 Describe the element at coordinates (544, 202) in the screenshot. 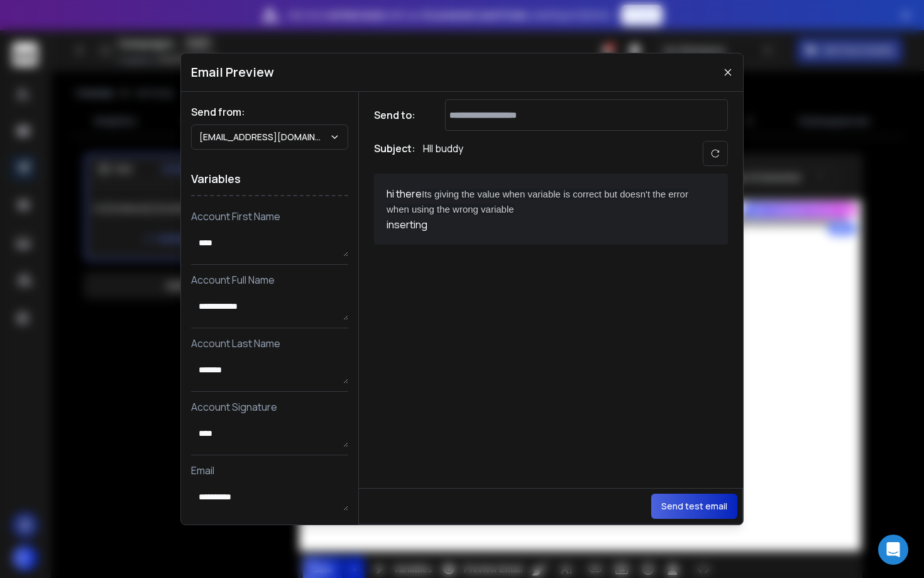

I see `div: hi there` at that location.